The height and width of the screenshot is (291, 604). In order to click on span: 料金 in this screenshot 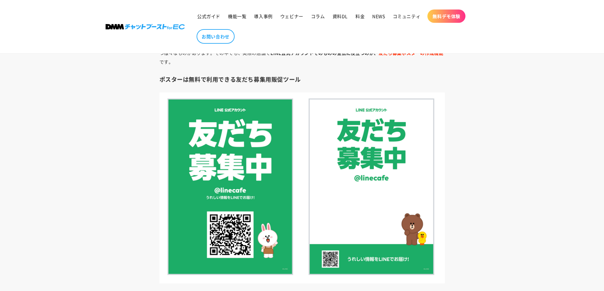, I will do `click(360, 16)`.